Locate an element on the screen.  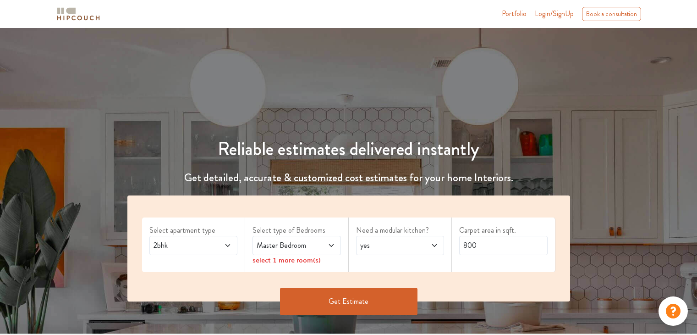
label: Need a modular kitchen? is located at coordinates (400, 230).